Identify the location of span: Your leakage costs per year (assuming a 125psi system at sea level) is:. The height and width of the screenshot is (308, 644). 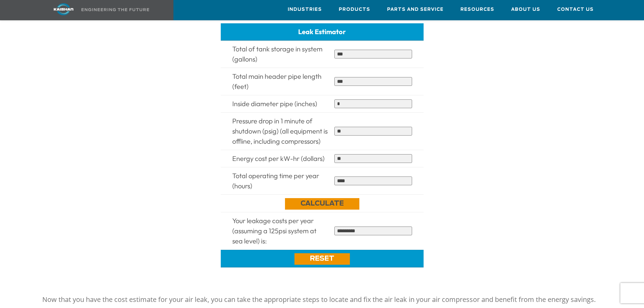
(274, 230).